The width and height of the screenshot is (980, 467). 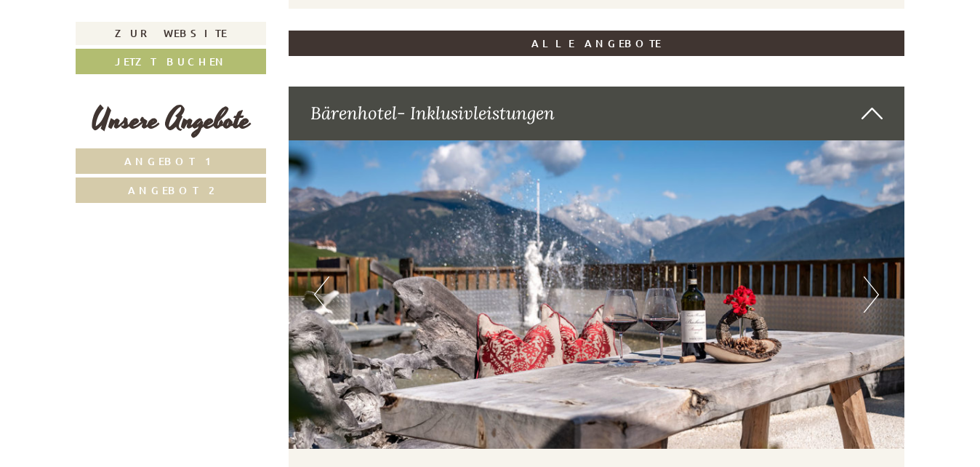 What do you see at coordinates (171, 120) in the screenshot?
I see `div: Unsere Angebote` at bounding box center [171, 120].